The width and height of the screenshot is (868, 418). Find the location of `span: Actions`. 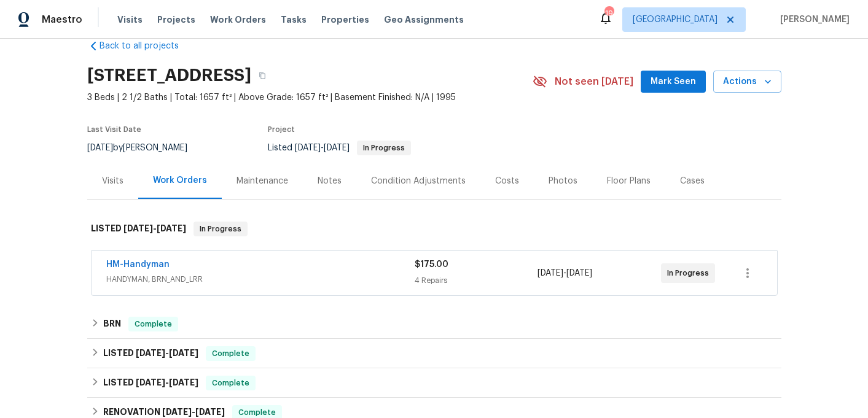

span: Actions is located at coordinates (746, 82).